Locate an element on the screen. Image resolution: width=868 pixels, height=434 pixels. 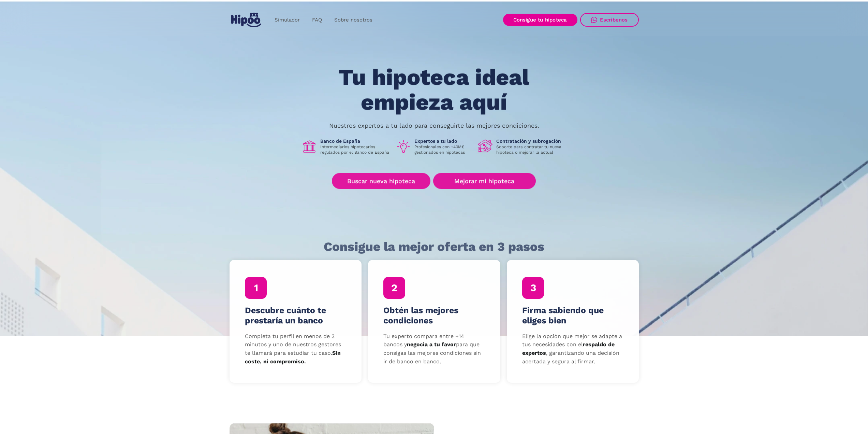
h1: Consigue la mejor oferta en 3 pasos is located at coordinates (434, 247).